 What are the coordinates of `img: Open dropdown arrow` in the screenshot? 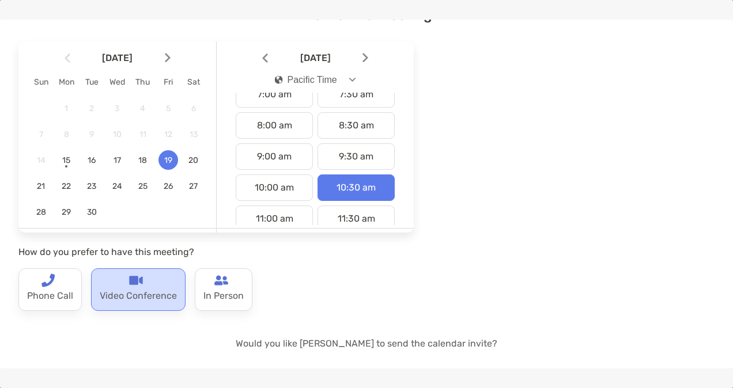 It's located at (352, 79).